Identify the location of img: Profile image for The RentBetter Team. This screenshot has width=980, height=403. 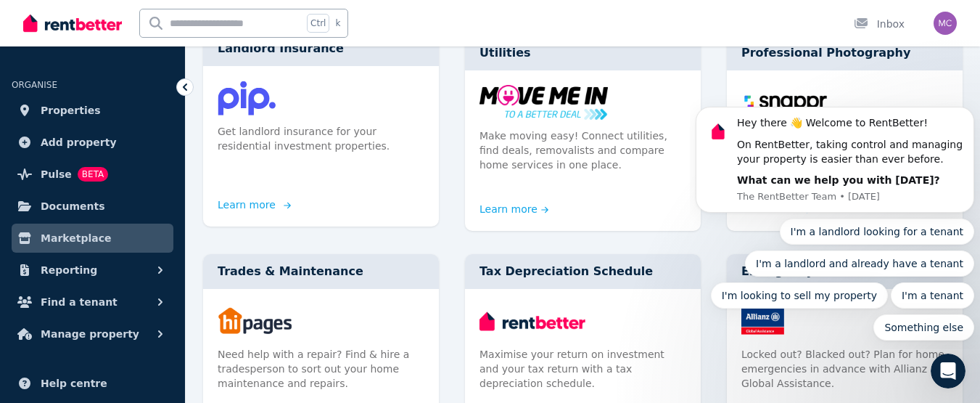
(29, 38).